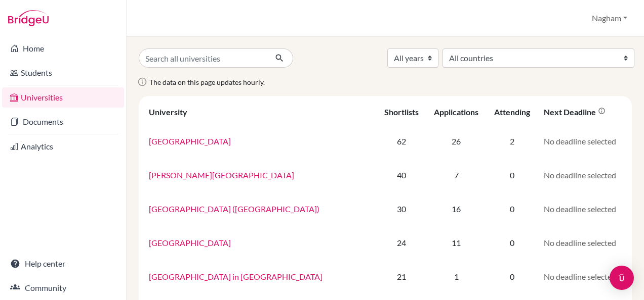 The image size is (644, 300). I want to click on div: Attending, so click(512, 111).